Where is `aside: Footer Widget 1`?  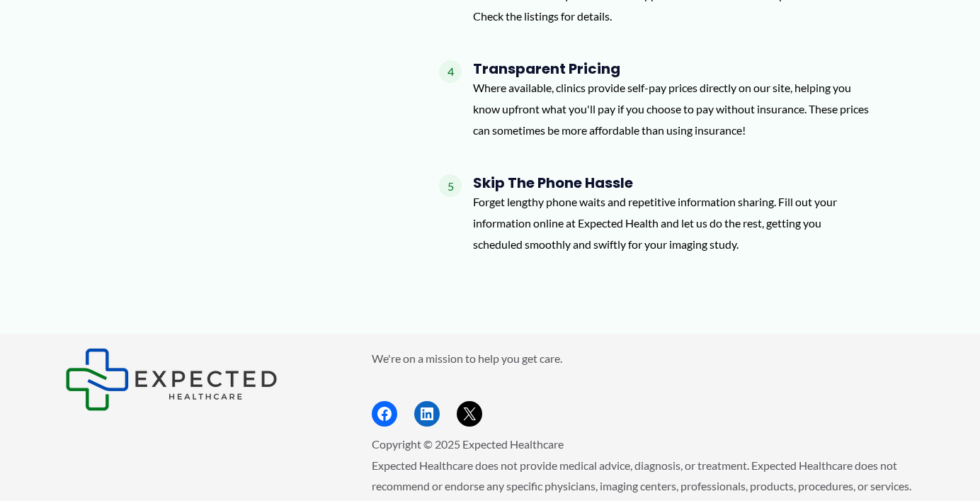
aside: Footer Widget 1 is located at coordinates (200, 379).